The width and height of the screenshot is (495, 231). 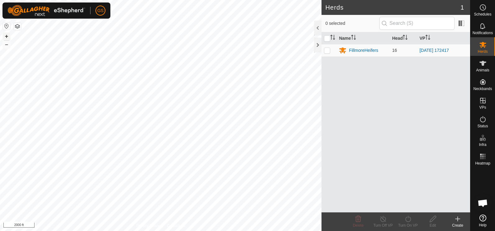 What do you see at coordinates (482, 145) in the screenshot?
I see `span: Infra` at bounding box center [482, 145].